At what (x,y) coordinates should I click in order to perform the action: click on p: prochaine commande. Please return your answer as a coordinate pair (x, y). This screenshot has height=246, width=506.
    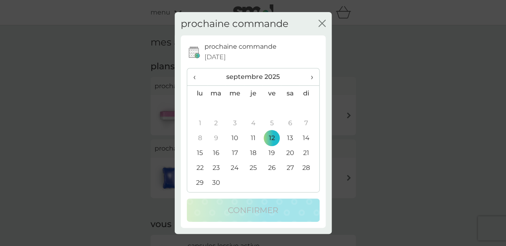
    Looking at the image, I should click on (240, 47).